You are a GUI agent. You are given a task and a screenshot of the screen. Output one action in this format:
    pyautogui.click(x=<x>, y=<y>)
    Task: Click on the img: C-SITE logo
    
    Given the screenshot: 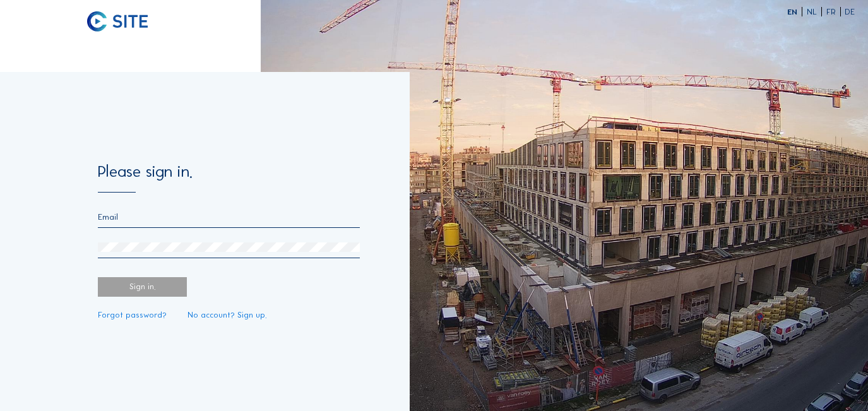 What is the action you would take?
    pyautogui.click(x=117, y=22)
    